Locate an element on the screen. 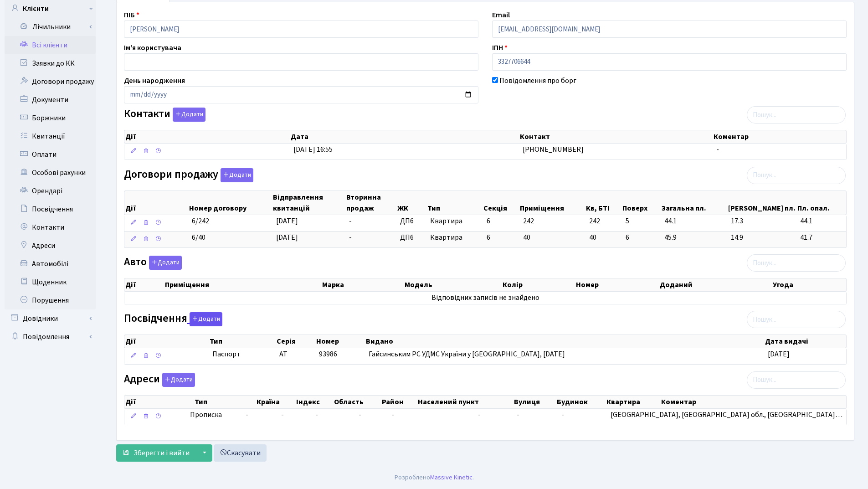 The image size is (868, 489). label: Авто is located at coordinates (153, 262).